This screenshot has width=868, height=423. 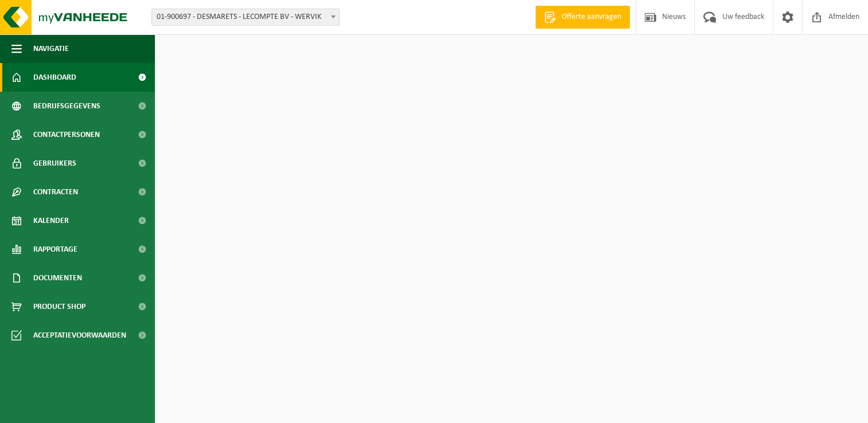 What do you see at coordinates (57, 278) in the screenshot?
I see `span: Documenten` at bounding box center [57, 278].